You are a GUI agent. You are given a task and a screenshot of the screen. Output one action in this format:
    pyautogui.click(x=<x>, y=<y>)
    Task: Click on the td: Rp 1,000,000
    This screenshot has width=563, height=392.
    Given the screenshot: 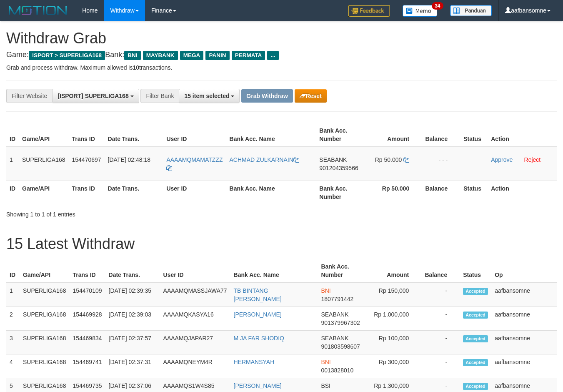 What is the action you would take?
    pyautogui.click(x=393, y=318)
    